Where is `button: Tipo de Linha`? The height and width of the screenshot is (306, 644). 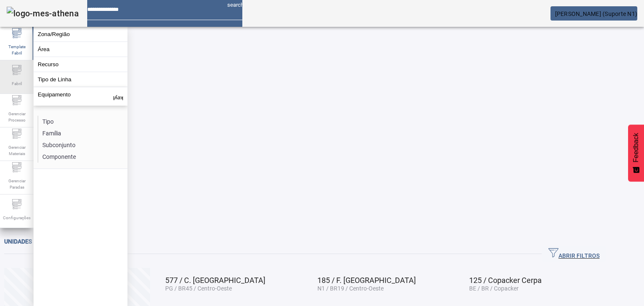
button: Tipo de Linha is located at coordinates (81, 79).